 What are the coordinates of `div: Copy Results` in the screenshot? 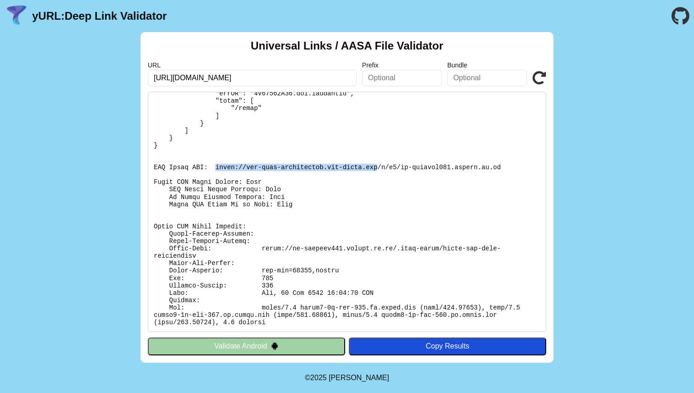 It's located at (448, 347).